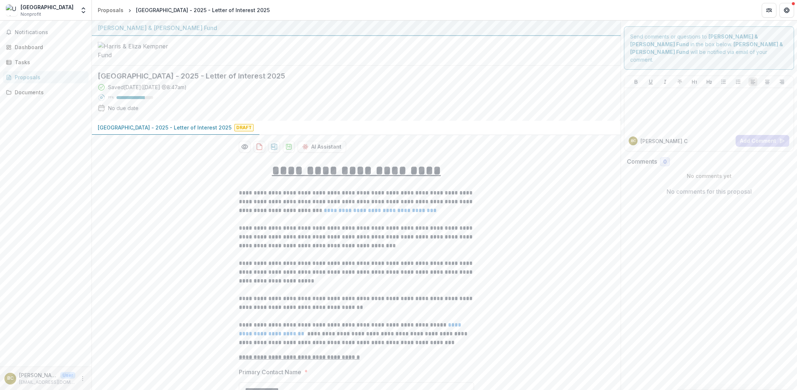  What do you see at coordinates (48, 92) in the screenshot?
I see `div: Documents` at bounding box center [48, 92].